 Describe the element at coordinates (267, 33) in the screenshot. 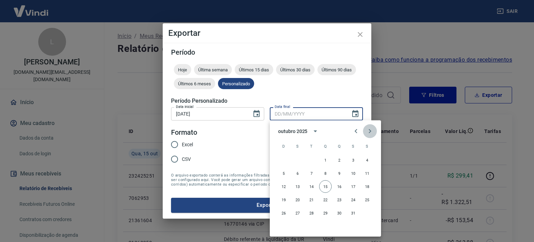

I see `h4: Exportar` at that location.